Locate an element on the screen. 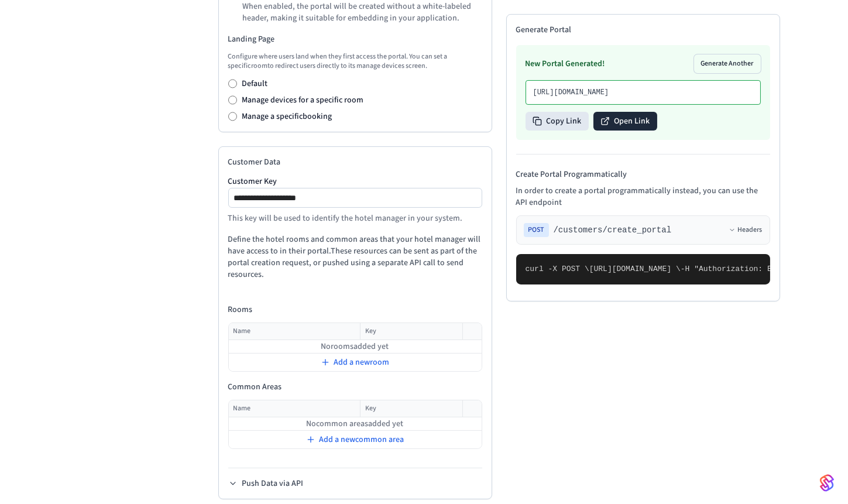 The width and height of the screenshot is (848, 504). h4: Common Areas is located at coordinates (355, 387).